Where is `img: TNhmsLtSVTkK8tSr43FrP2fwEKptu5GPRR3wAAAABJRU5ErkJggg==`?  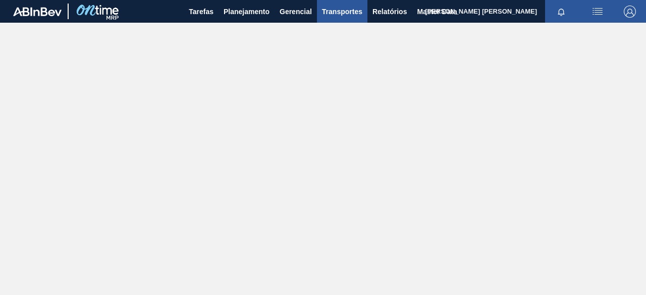 img: TNhmsLtSVTkK8tSr43FrP2fwEKptu5GPRR3wAAAABJRU5ErkJggg== is located at coordinates (37, 12).